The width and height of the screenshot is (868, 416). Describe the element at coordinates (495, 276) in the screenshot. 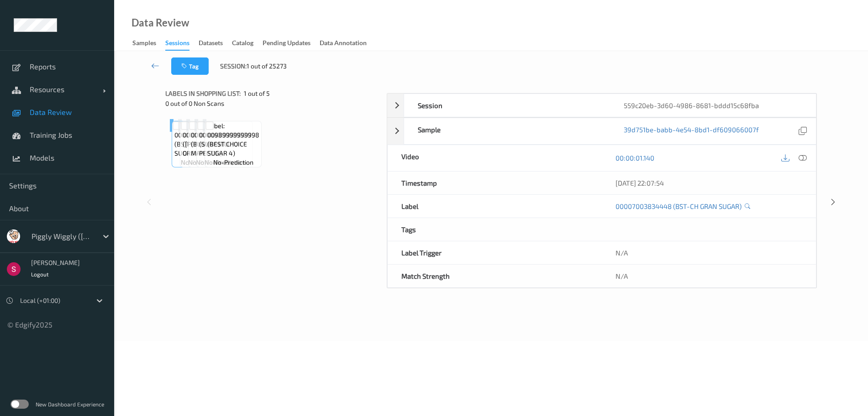

I see `div: Match Strength` at that location.